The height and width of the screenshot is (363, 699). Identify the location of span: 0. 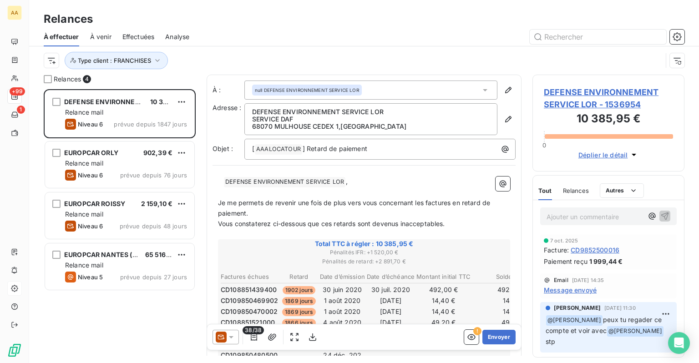
(544, 145).